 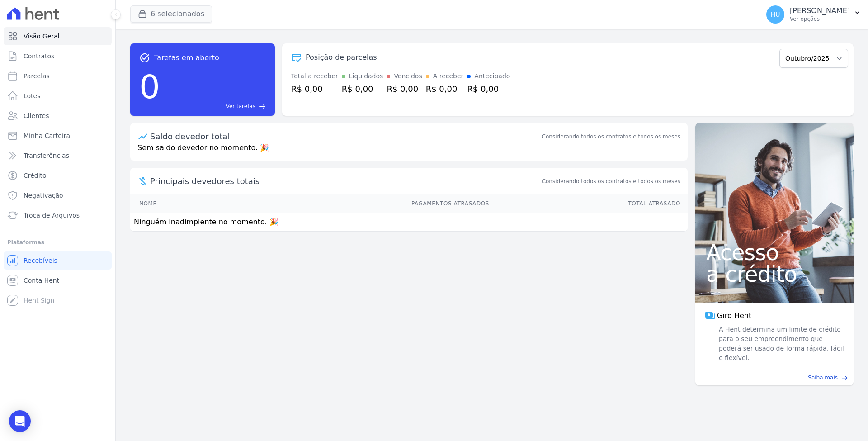 I want to click on span: Conta Hent, so click(x=41, y=280).